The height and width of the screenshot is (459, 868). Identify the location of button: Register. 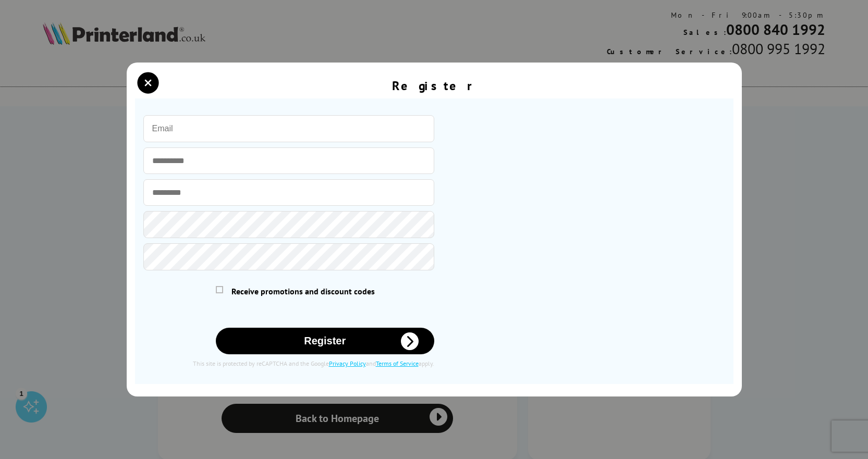
(325, 341).